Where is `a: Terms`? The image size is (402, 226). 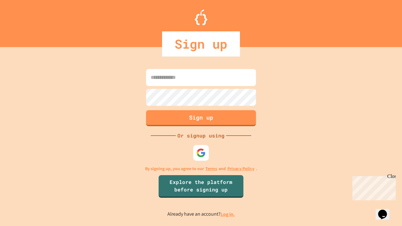 a: Terms is located at coordinates (211, 169).